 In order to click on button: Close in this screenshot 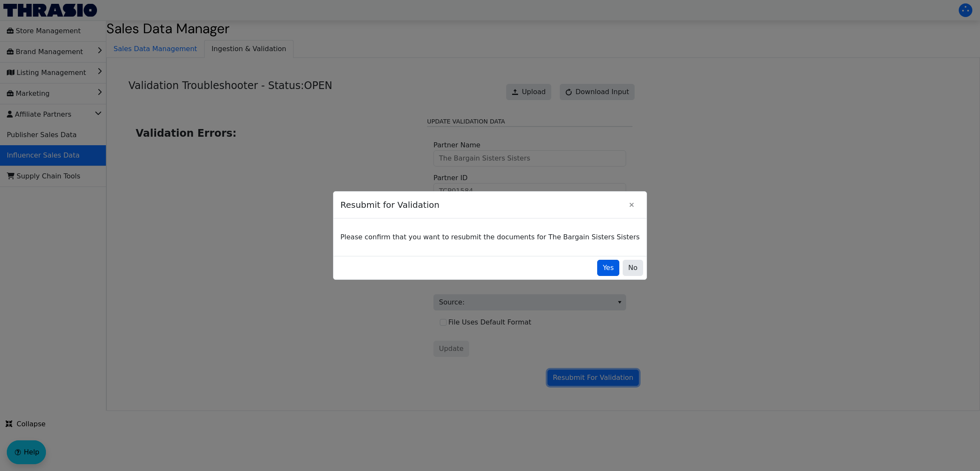, I will do `click(632, 205)`.